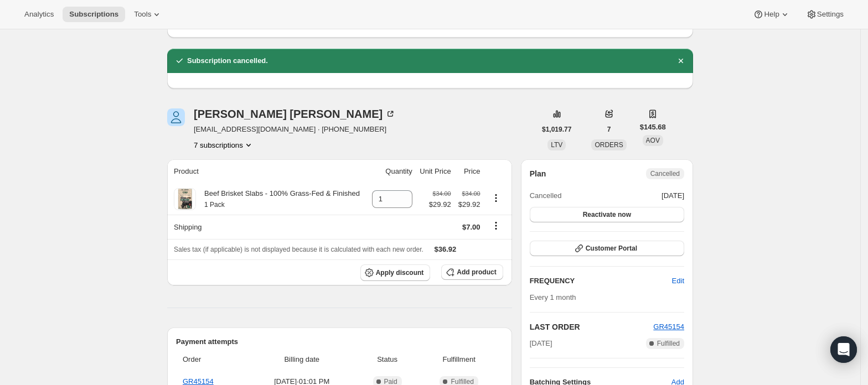 This screenshot has height=385, width=868. Describe the element at coordinates (844, 349) in the screenshot. I see `div: Open Intercom Messenger` at that location.